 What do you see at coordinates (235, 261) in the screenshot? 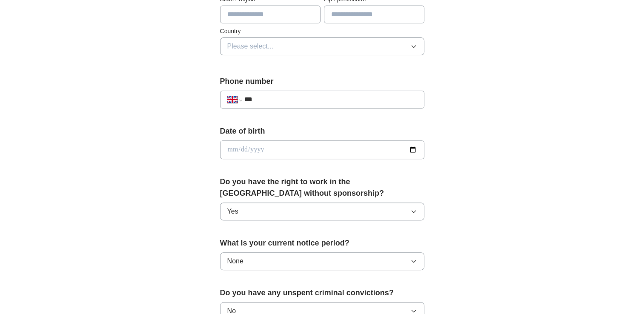
I see `span: None` at bounding box center [235, 261].